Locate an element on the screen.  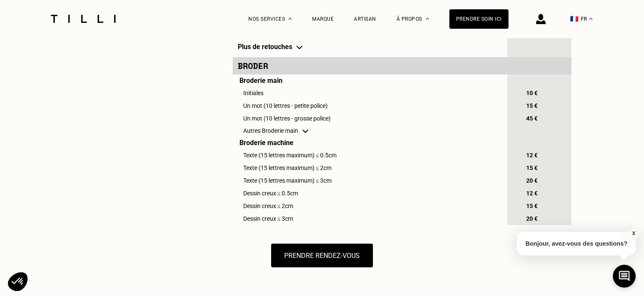
button: Prendre rendez-vous is located at coordinates (321, 256).